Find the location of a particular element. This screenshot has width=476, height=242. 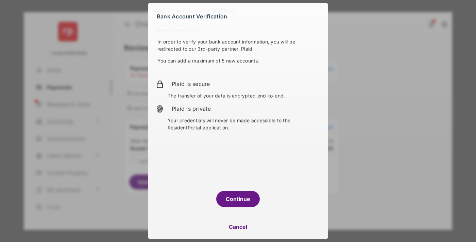

p: In order to verify your bank account information, you will be redirected to our 3rd-party partner... is located at coordinates (238, 45).